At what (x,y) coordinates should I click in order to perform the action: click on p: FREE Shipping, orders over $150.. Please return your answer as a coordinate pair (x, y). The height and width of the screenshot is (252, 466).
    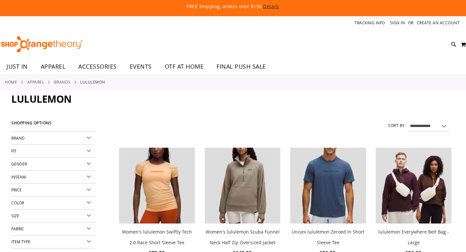
    Looking at the image, I should click on (233, 6).